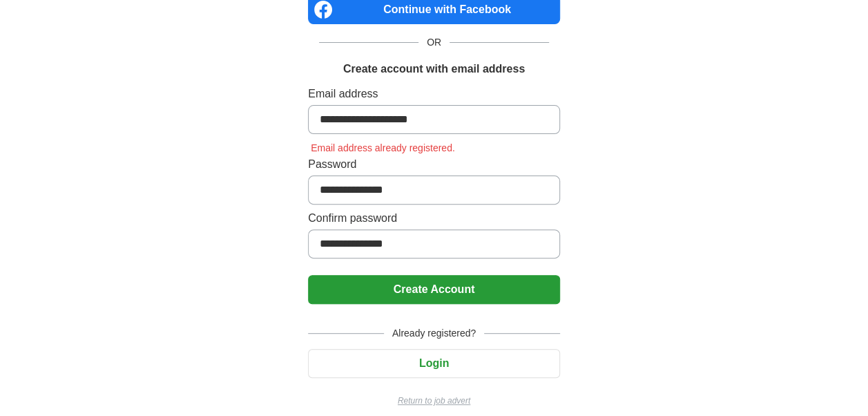 The width and height of the screenshot is (868, 416). What do you see at coordinates (434, 401) in the screenshot?
I see `a: Return to job advert` at bounding box center [434, 401].